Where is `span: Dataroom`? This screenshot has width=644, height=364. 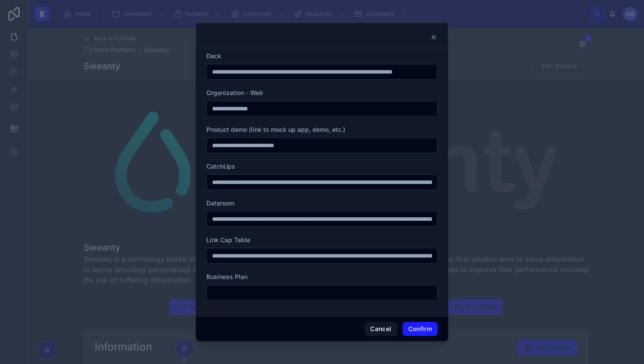 span: Dataroom is located at coordinates (220, 203).